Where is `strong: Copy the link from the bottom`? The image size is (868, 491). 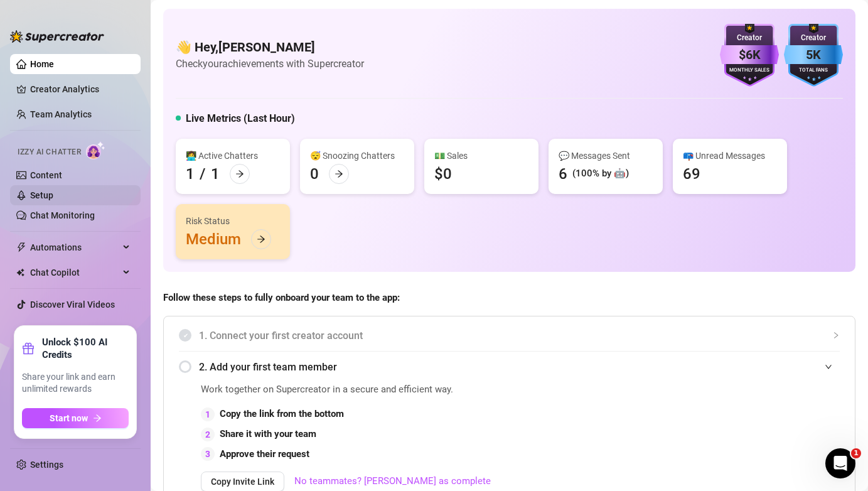 strong: Copy the link from the bottom is located at coordinates (282, 414).